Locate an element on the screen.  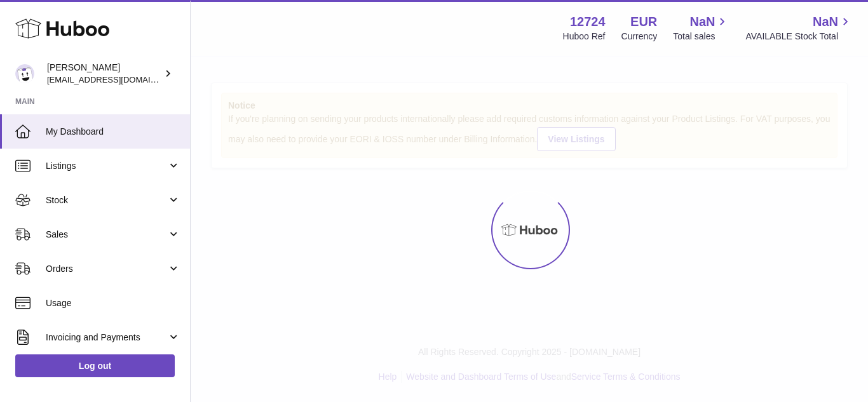
span: AVAILABLE Stock Total is located at coordinates (798, 36).